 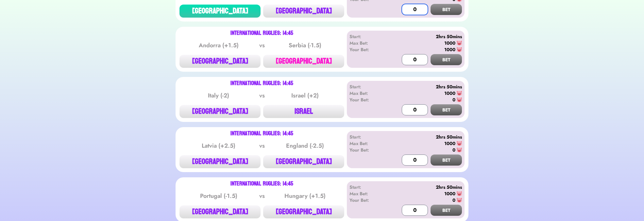 I want to click on div: England (-2.5), so click(x=305, y=146).